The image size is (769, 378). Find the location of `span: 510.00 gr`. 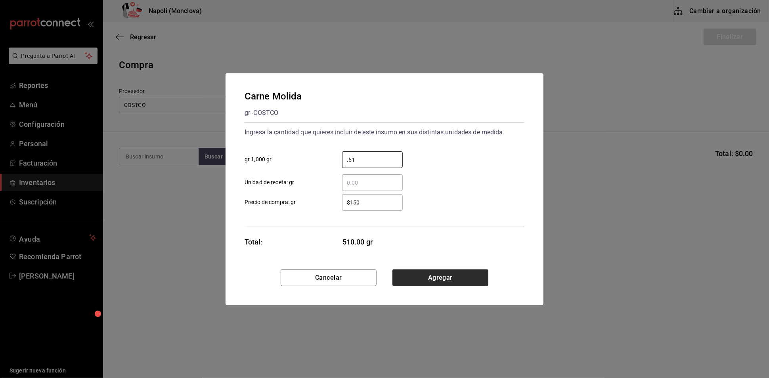

span: 510.00 gr is located at coordinates (373, 242).